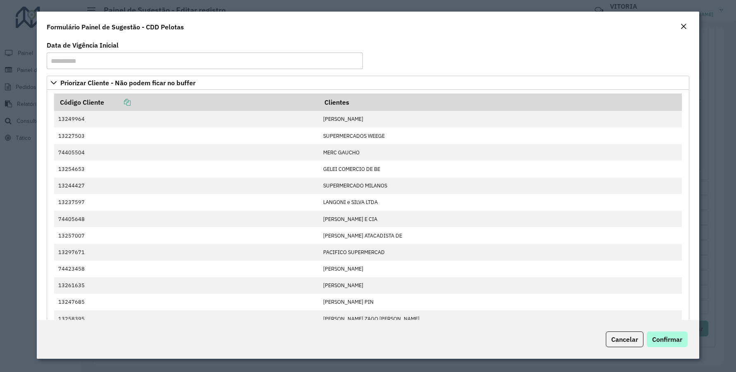  I want to click on h4: Formulário Painel de Sugestão - CDD Pelotas, so click(115, 27).